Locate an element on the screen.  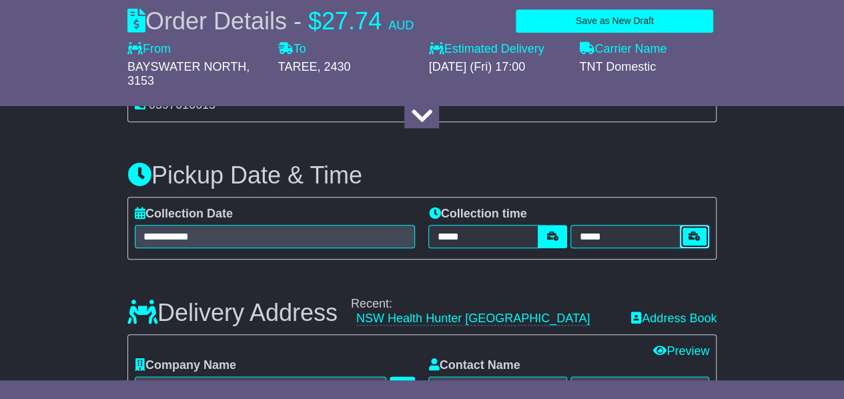
label: Estimated Delivery is located at coordinates (497, 49).